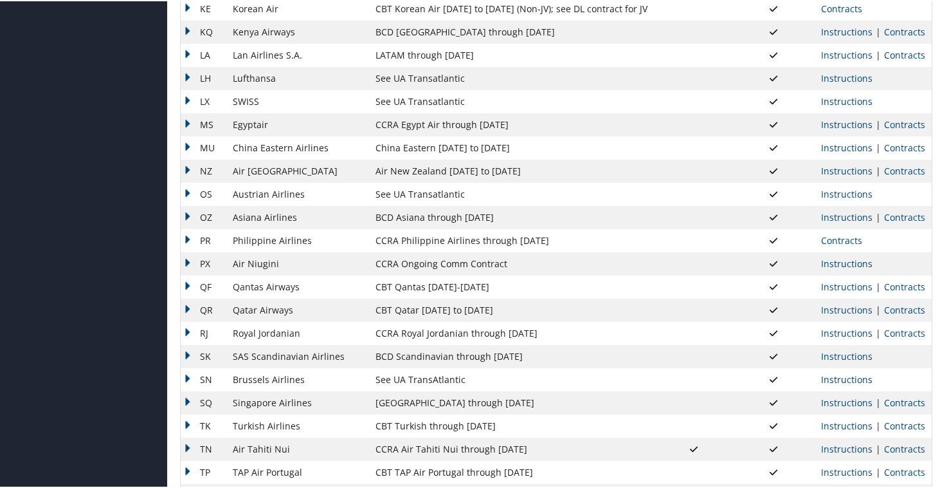  I want to click on td: SQ, so click(203, 401).